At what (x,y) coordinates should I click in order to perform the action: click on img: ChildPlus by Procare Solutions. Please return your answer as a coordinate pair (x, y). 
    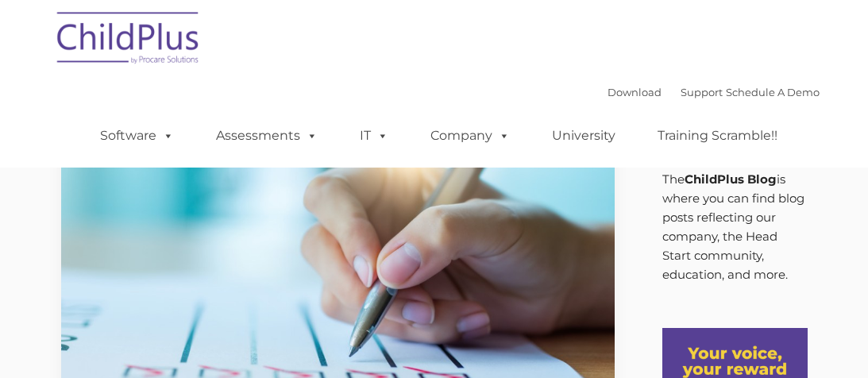
    Looking at the image, I should click on (129, 40).